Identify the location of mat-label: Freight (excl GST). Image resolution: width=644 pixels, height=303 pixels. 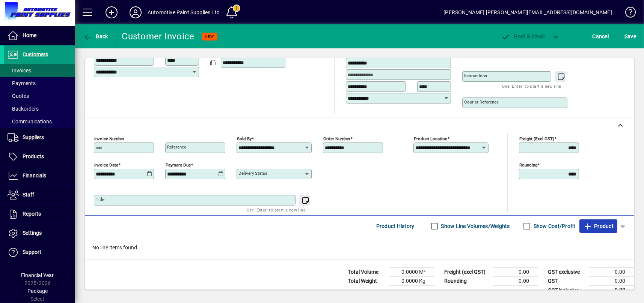
(536, 139).